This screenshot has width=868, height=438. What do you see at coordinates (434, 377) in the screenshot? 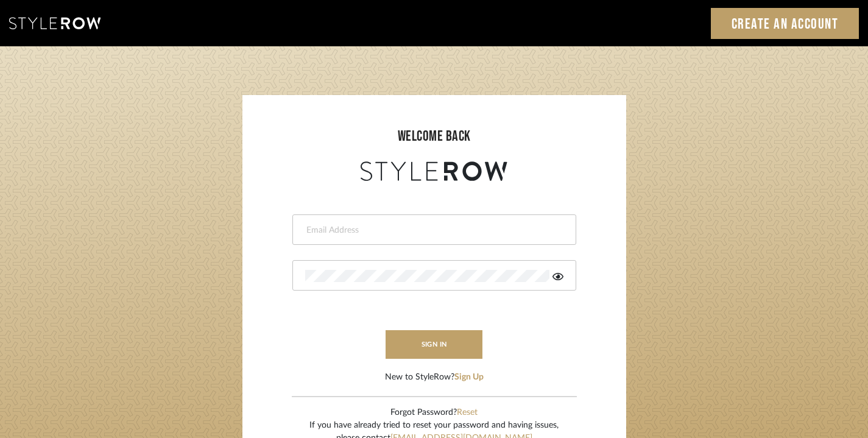
I see `div: New to StyleRow?` at bounding box center [434, 377].